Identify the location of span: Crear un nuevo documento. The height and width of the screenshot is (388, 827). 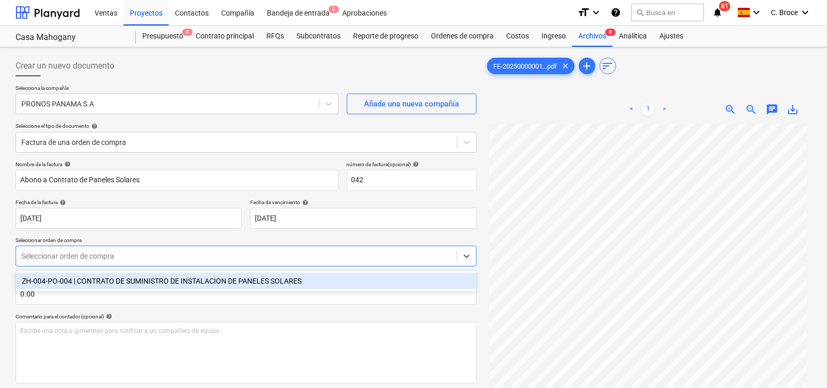
(65, 66).